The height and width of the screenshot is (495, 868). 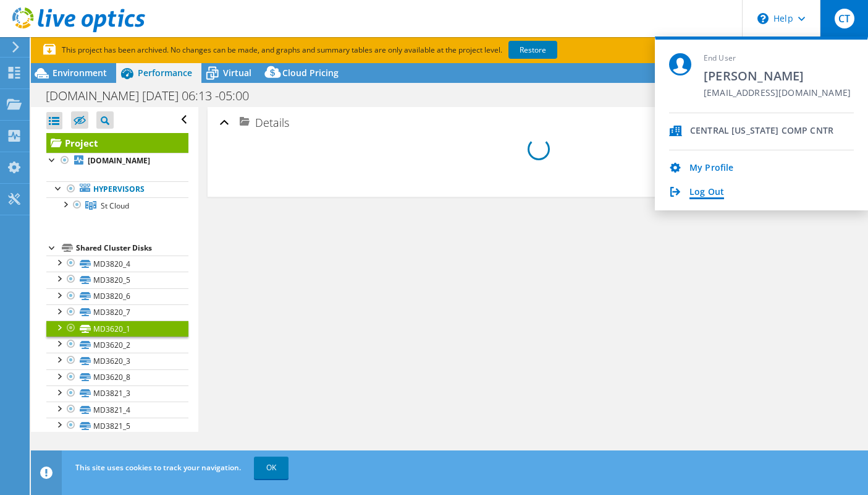 I want to click on a: MD3820_4, so click(x=118, y=263).